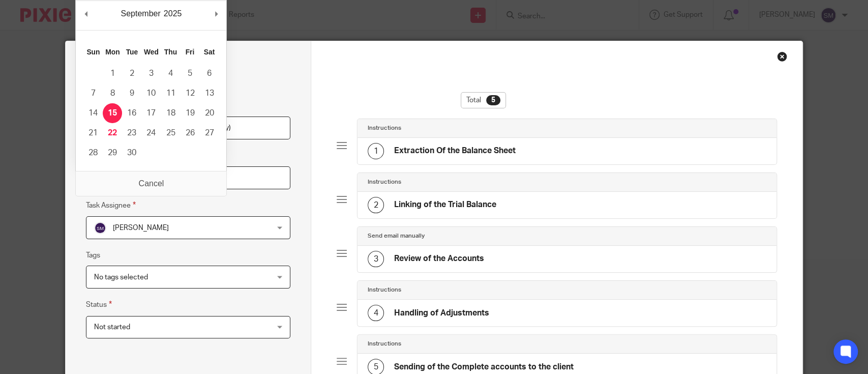 The image size is (868, 374). What do you see at coordinates (170, 133) in the screenshot?
I see `button: 25` at bounding box center [170, 133].